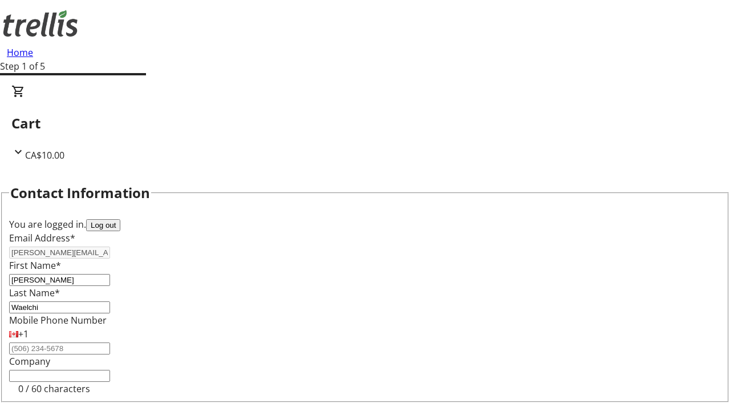 Image resolution: width=730 pixels, height=411 pixels. Describe the element at coordinates (365, 123) in the screenshot. I see `h2: Cart` at that location.